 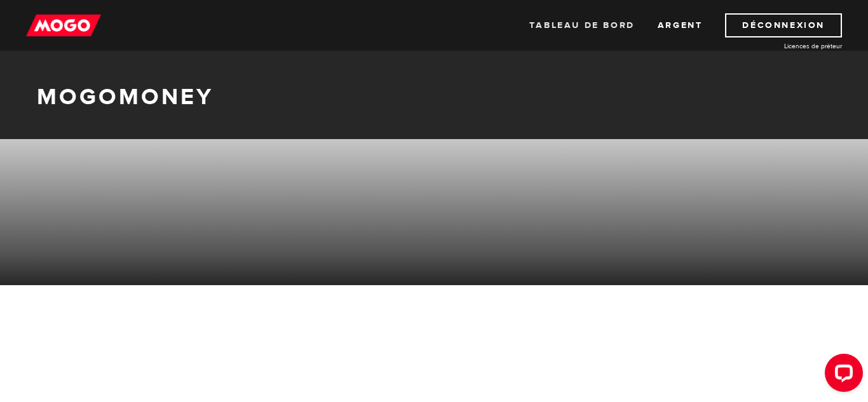 I want to click on font: MogoMoney, so click(x=126, y=96).